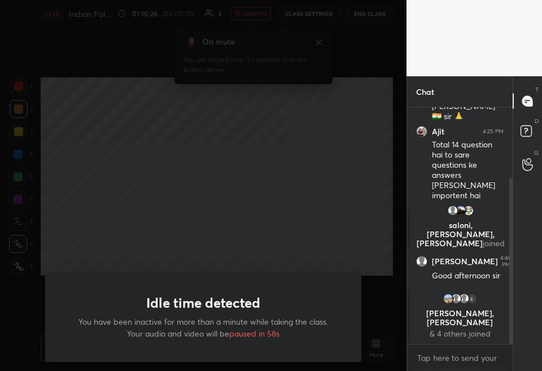 The width and height of the screenshot is (542, 371). I want to click on span: paused in 58s, so click(254, 333).